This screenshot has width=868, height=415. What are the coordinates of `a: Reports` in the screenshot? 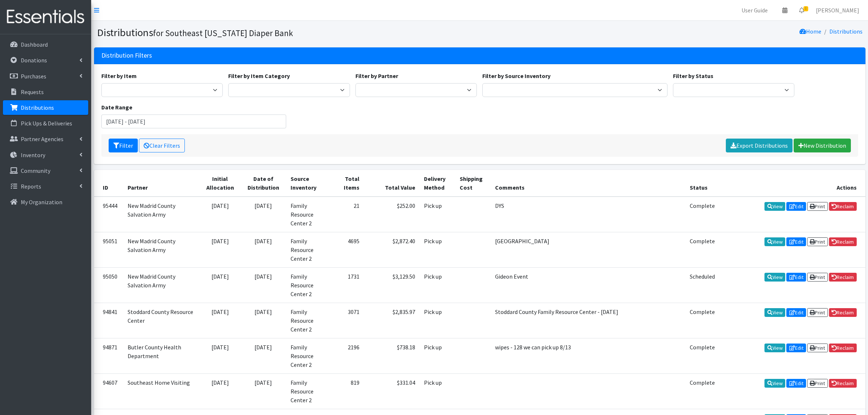 It's located at (45, 187).